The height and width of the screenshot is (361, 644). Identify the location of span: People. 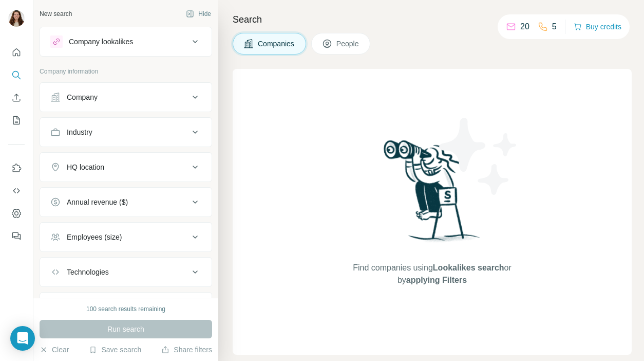
(348, 44).